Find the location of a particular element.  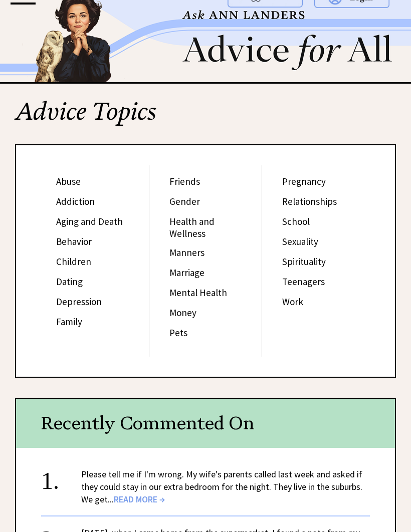

a: Sexuality is located at coordinates (300, 241).